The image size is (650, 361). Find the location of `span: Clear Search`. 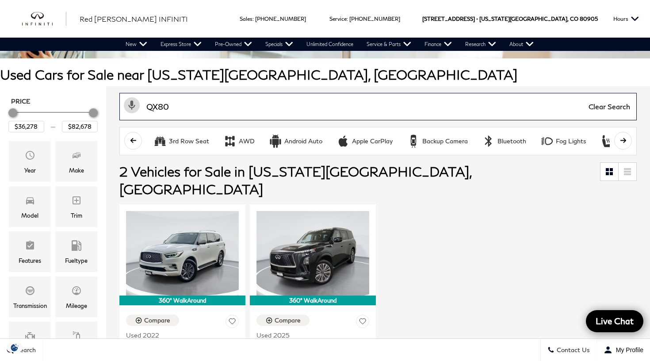

span: Clear Search is located at coordinates (610, 107).